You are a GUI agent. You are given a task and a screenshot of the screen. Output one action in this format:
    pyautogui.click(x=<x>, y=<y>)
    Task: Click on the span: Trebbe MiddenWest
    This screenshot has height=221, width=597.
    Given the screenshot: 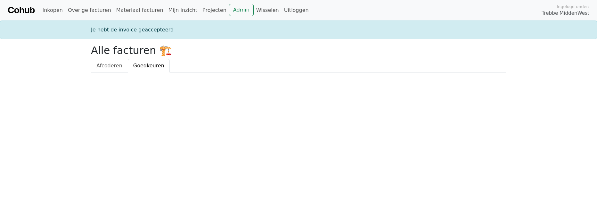 What is the action you would take?
    pyautogui.click(x=565, y=13)
    